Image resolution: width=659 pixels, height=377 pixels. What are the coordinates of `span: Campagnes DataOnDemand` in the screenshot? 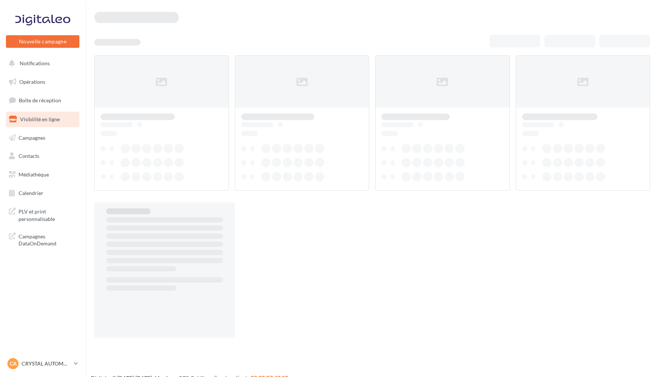 It's located at (47, 239).